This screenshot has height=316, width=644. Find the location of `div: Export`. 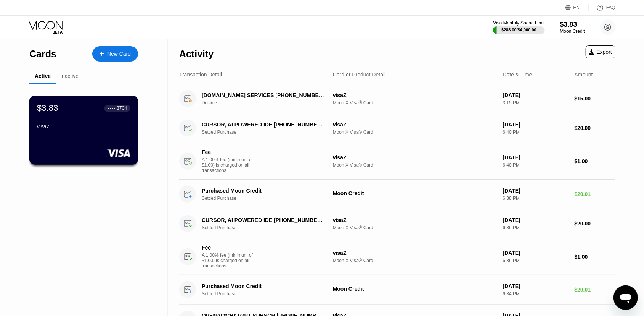

div: Export is located at coordinates (600, 52).